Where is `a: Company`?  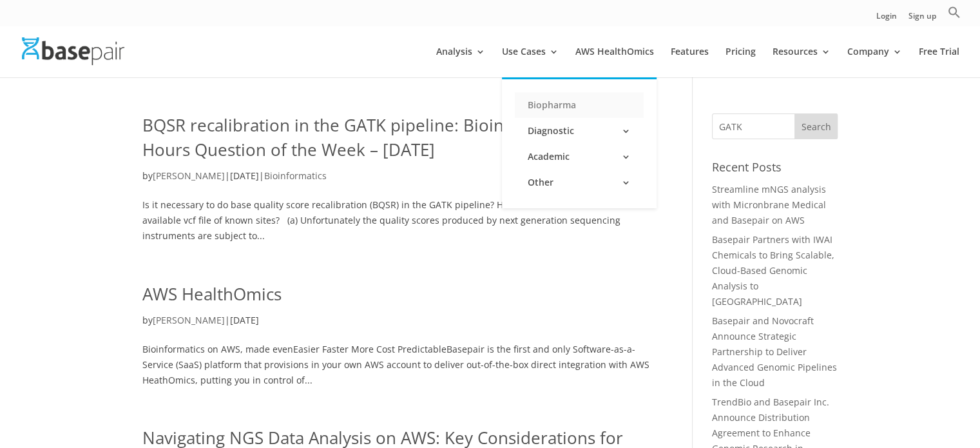 a: Company is located at coordinates (875, 62).